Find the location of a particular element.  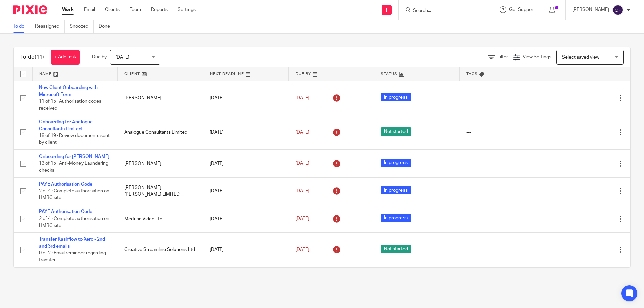

img: svg%3E is located at coordinates (618, 10).